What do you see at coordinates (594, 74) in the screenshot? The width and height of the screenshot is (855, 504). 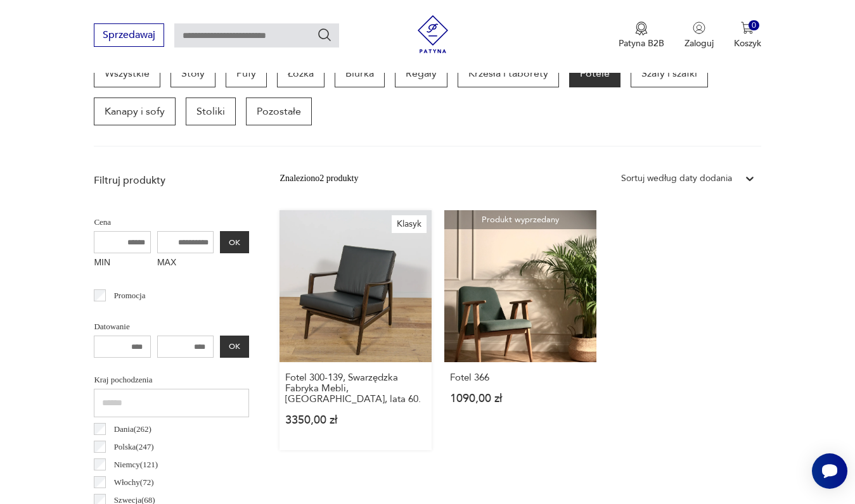 I see `p: Fotele` at bounding box center [594, 74].